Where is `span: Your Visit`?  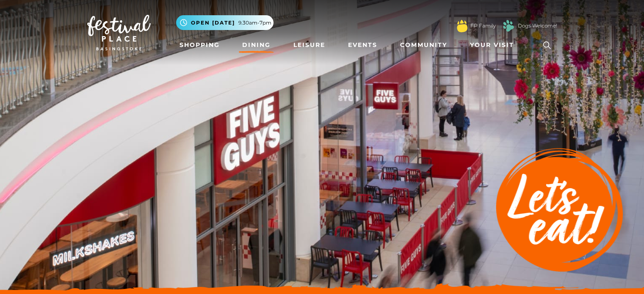
span: Your Visit is located at coordinates (492, 45).